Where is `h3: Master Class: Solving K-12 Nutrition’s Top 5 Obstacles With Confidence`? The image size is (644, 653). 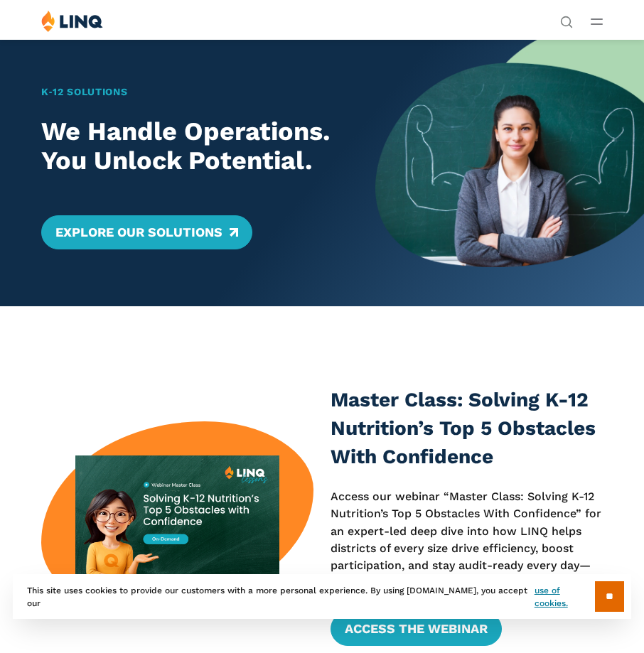
h3: Master Class: Solving K-12 Nutrition’s Top 5 Obstacles With Confidence is located at coordinates (466, 428).